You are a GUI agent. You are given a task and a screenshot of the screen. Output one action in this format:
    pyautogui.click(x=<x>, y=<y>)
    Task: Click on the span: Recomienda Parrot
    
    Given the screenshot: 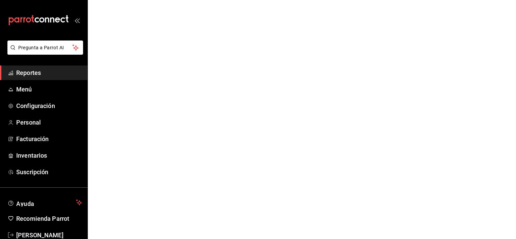 What is the action you would take?
    pyautogui.click(x=49, y=218)
    